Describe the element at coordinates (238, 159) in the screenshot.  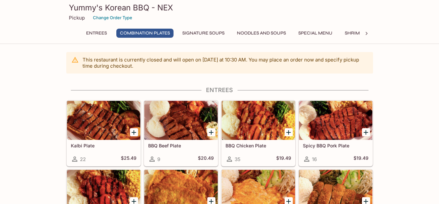
I see `span: 35` at that location.